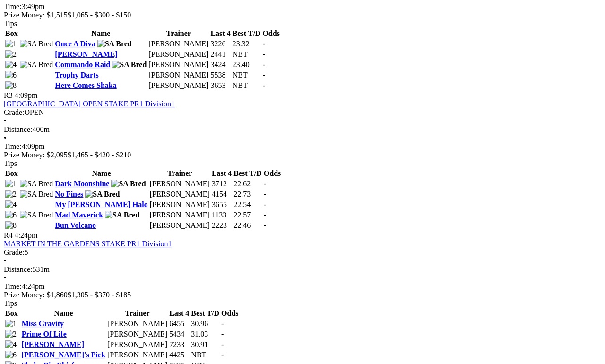 This screenshot has width=605, height=364. Describe the element at coordinates (205, 344) in the screenshot. I see `td: 30.91` at that location.